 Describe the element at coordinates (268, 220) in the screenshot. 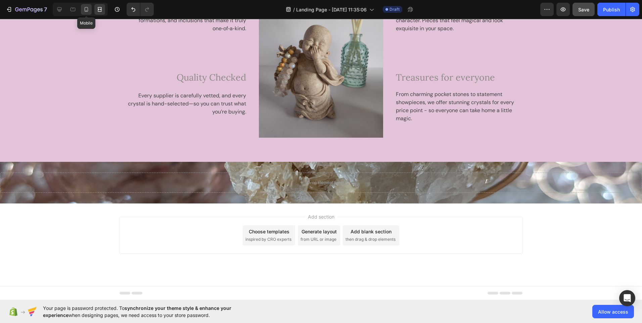

I see `span: inspired by CRO experts` at that location.